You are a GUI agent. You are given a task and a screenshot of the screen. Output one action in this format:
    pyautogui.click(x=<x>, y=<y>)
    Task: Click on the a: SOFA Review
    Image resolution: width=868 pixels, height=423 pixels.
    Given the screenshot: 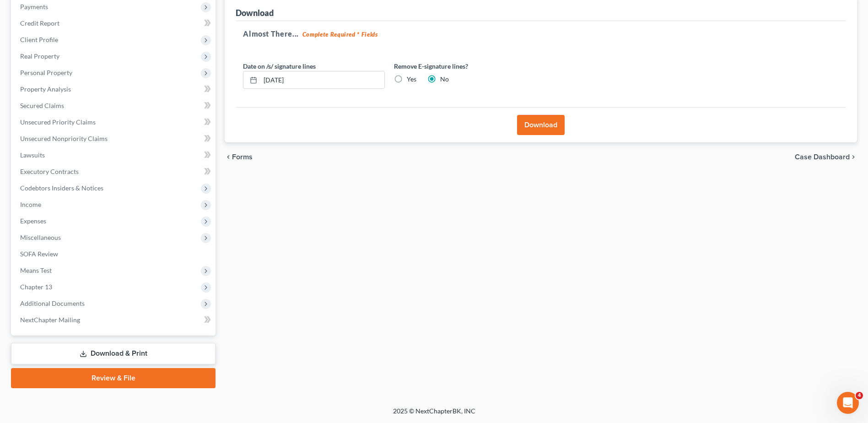 What is the action you would take?
    pyautogui.click(x=114, y=254)
    